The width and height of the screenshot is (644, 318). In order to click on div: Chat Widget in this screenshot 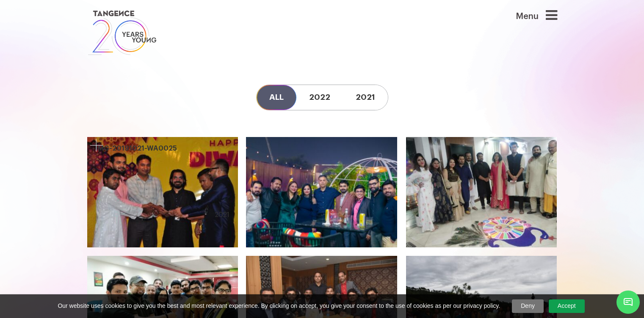, I will do `click(628, 302)`.